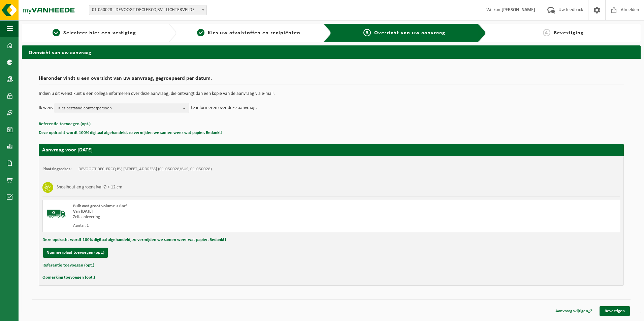  Describe the element at coordinates (615, 311) in the screenshot. I see `a: Bevestigen` at that location.